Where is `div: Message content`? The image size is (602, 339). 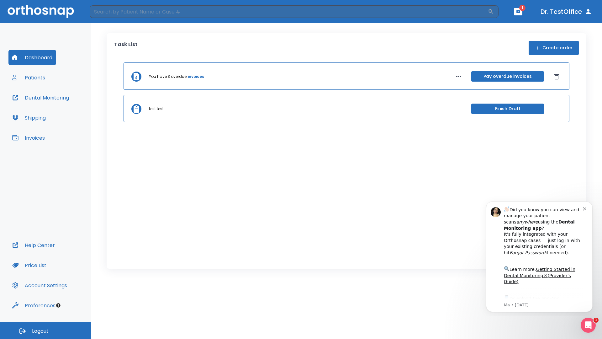
div: Message content is located at coordinates (67, 57).